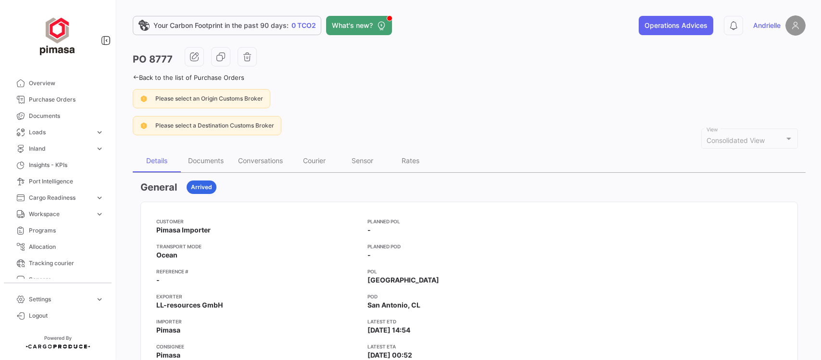  Describe the element at coordinates (58, 247) in the screenshot. I see `a: Allocation` at that location.